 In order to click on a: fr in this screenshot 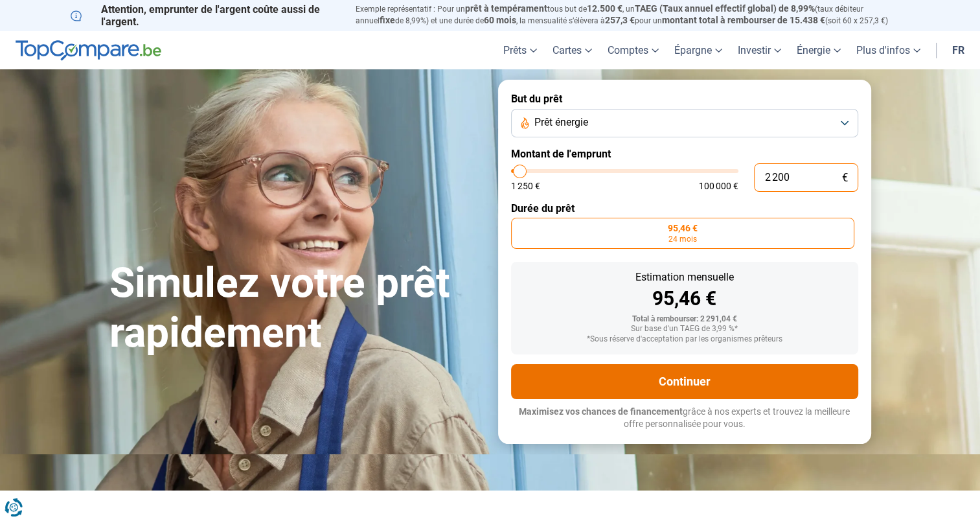, I will do `click(958, 50)`.